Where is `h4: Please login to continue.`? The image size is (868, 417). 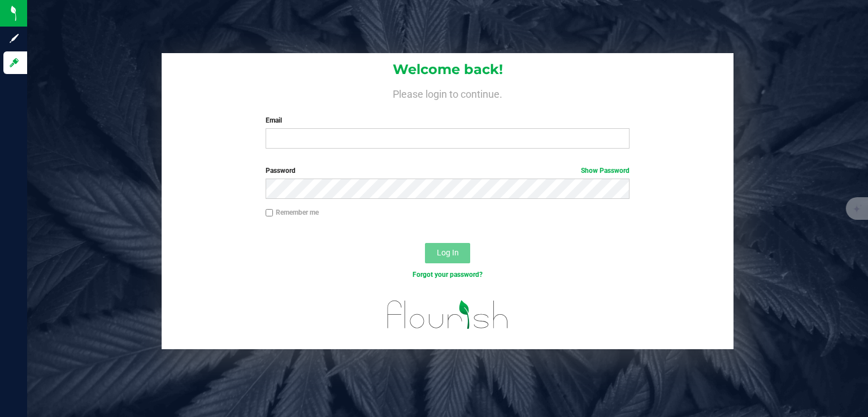
h4: Please login to continue. is located at coordinates (448, 93).